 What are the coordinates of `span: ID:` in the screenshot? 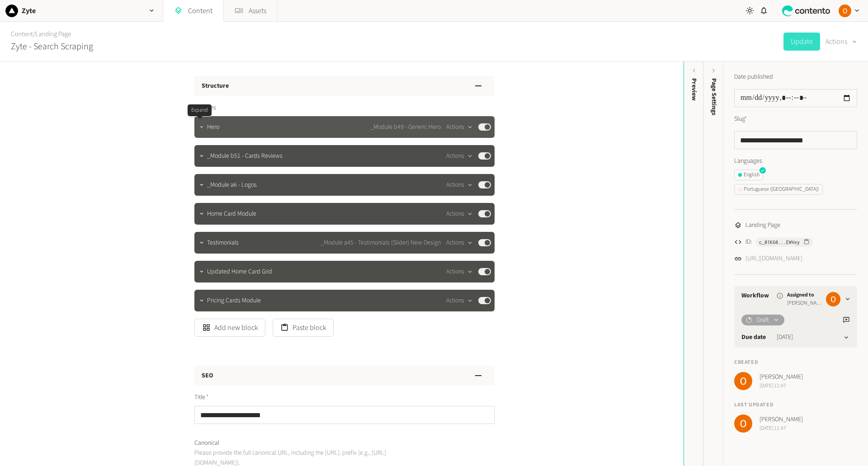 It's located at (749, 242).